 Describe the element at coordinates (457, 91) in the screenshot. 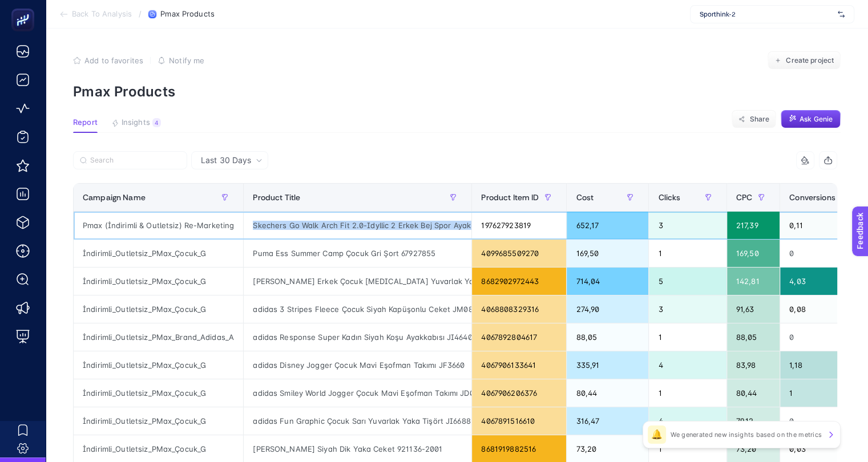

I see `p: Pmax Products` at that location.